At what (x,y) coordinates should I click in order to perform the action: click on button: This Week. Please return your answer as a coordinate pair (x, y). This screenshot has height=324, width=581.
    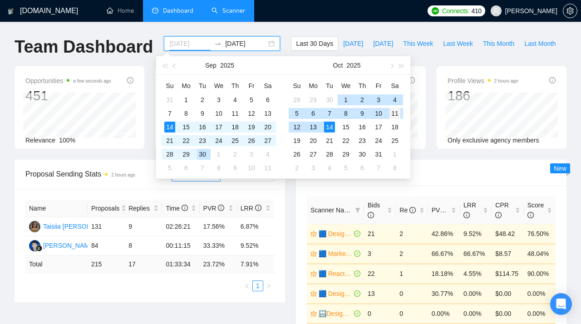
    Looking at the image, I should click on (418, 44).